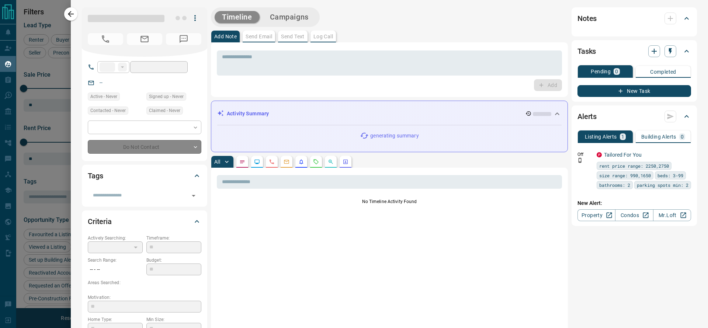 This screenshot has height=328, width=708. What do you see at coordinates (596, 215) in the screenshot?
I see `a: Property` at bounding box center [596, 215].